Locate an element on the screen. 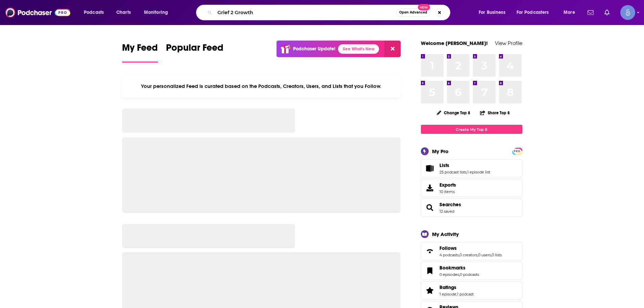  a: 1 episode is located at coordinates (448, 294).